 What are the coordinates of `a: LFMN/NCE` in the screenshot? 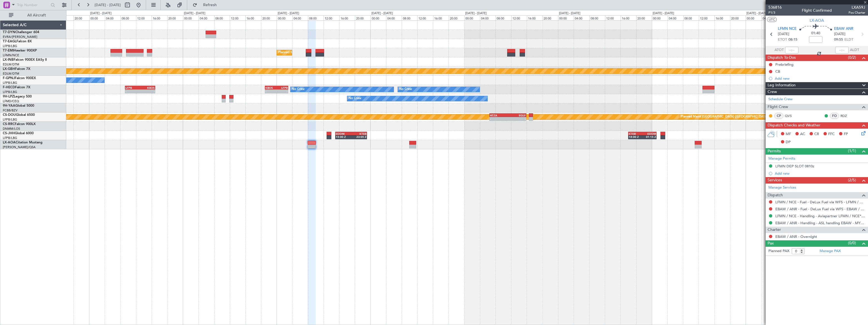 It's located at (11, 55).